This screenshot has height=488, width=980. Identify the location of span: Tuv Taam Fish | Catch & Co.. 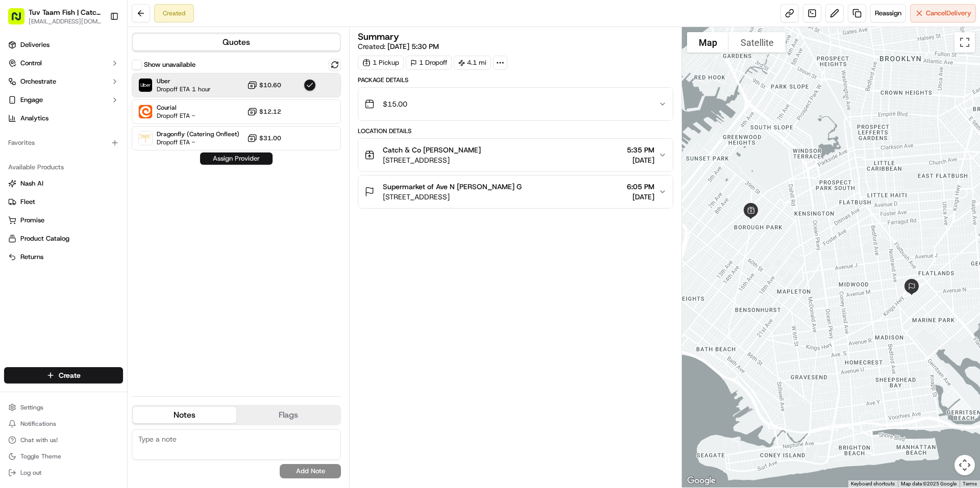
(65, 12).